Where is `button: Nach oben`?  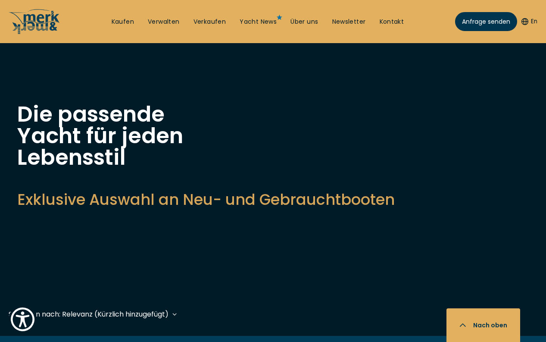
button: Nach oben is located at coordinates (484, 325).